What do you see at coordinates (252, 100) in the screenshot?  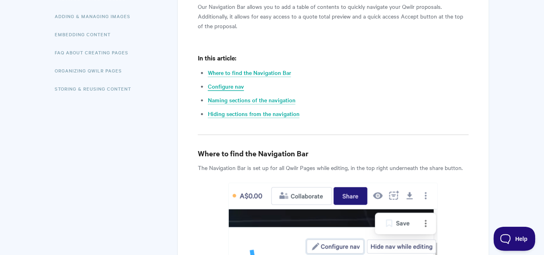 I see `a: Naming sections of the navigation` at bounding box center [252, 100].